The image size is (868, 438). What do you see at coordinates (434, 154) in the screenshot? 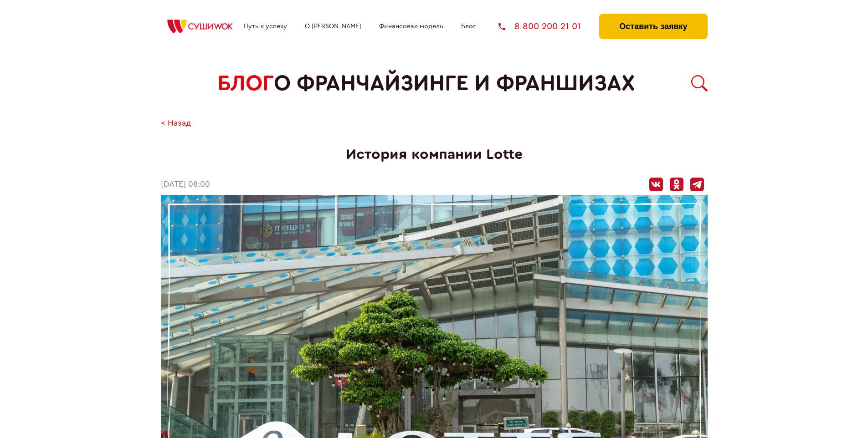
I see `h1: История компании Lotte` at bounding box center [434, 154].